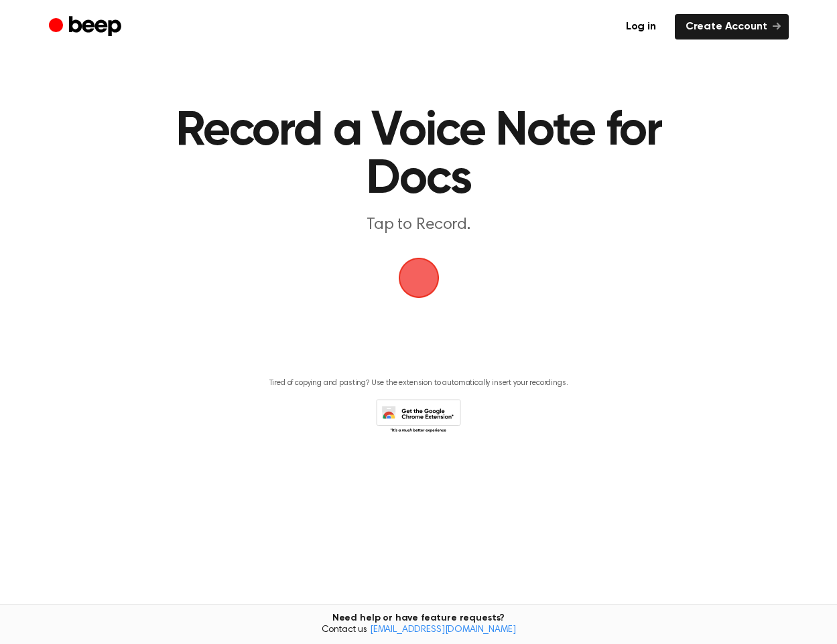  I want to click on p: Tired of copying and pasting? Use the extension to automatically insert your recordings., so click(418, 383).